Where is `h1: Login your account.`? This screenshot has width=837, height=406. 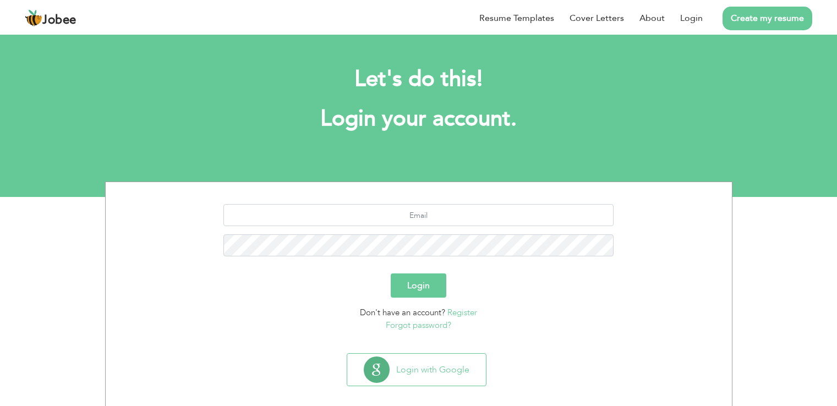
h1: Login your account. is located at coordinates (419, 119).